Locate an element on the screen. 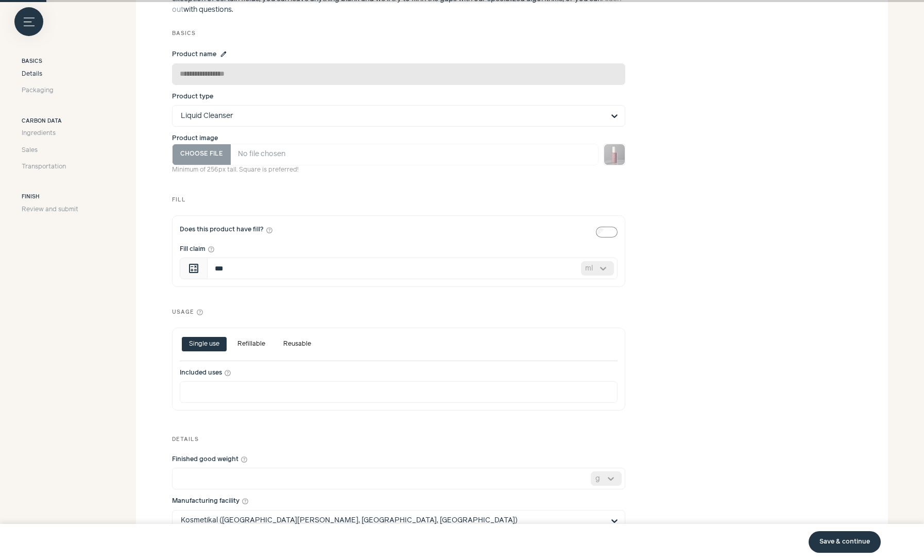 The width and height of the screenshot is (924, 560). button: Manufacturing facility is located at coordinates (245, 501).